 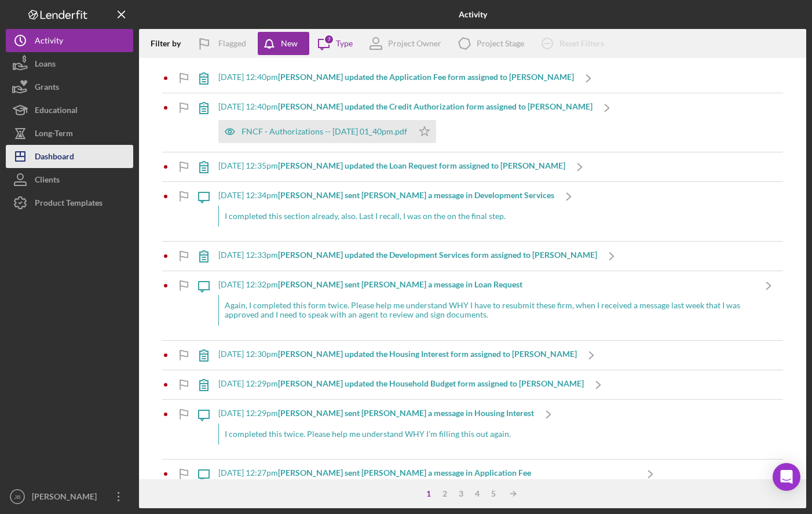 I want to click on a: Activity, so click(x=69, y=41).